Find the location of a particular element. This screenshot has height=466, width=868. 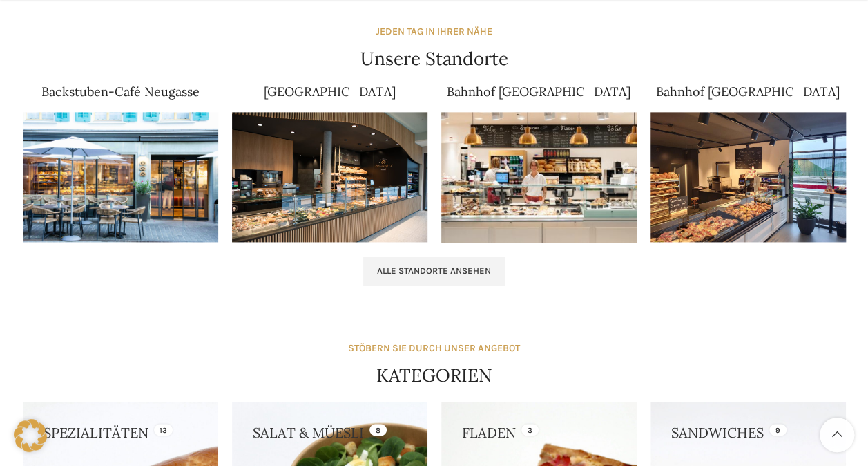

h4: KATEGORIEN is located at coordinates (435, 375).